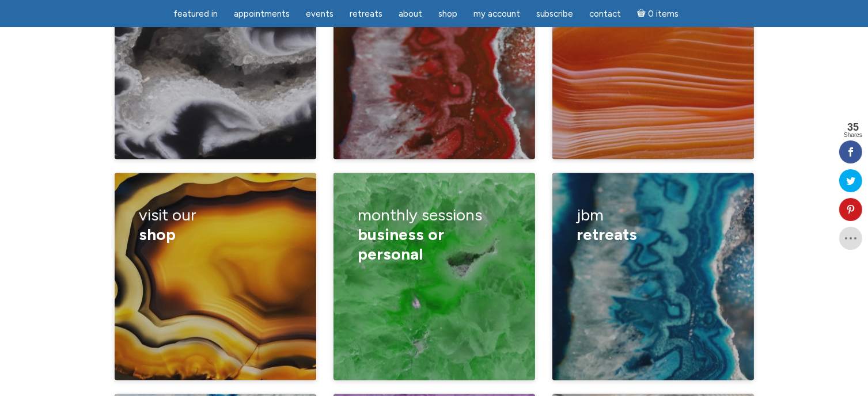 The height and width of the screenshot is (396, 868). I want to click on span: Shares, so click(853, 136).